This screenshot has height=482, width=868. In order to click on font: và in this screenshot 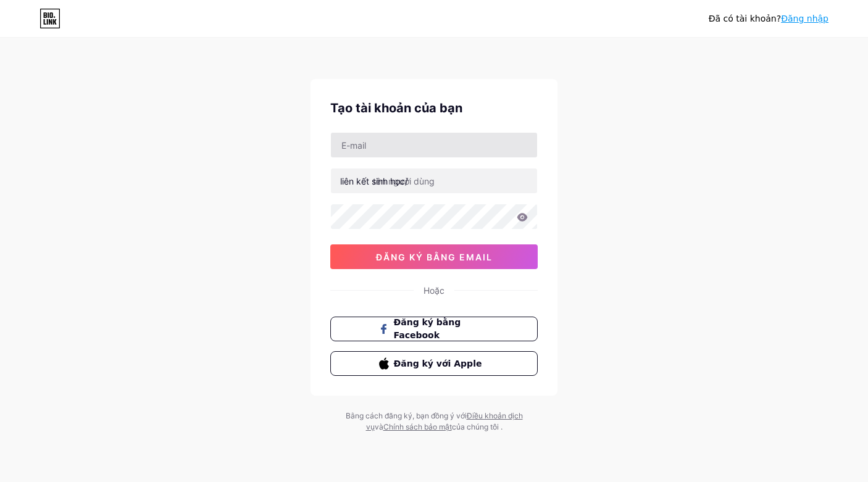, I will do `click(379, 426)`.